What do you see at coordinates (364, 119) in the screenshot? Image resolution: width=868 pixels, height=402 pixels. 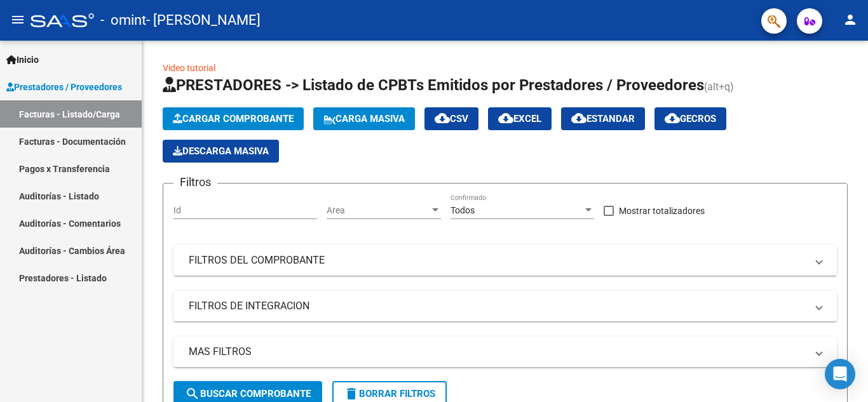 I see `span: Carga Masiva` at bounding box center [364, 119].